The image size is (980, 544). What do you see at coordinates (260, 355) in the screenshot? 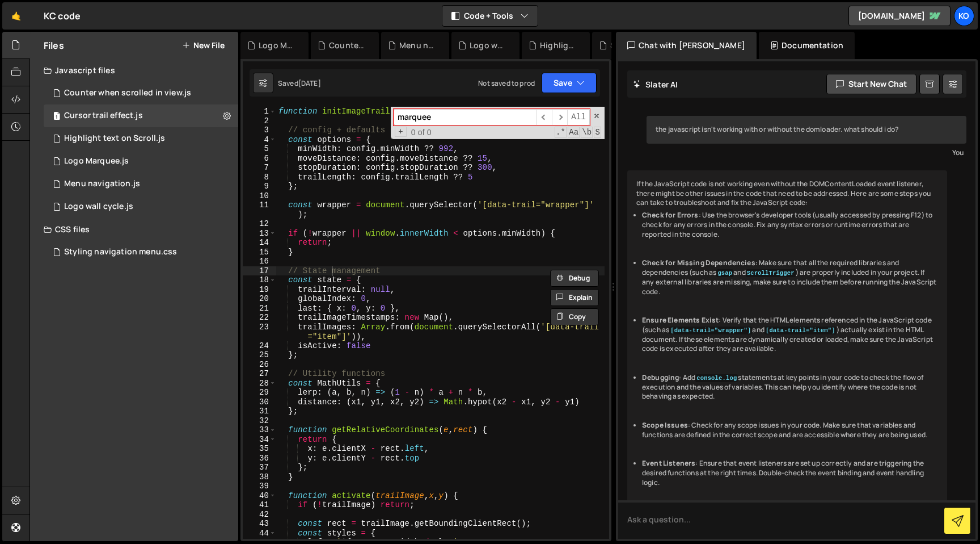
I see `div: 25` at bounding box center [260, 355].